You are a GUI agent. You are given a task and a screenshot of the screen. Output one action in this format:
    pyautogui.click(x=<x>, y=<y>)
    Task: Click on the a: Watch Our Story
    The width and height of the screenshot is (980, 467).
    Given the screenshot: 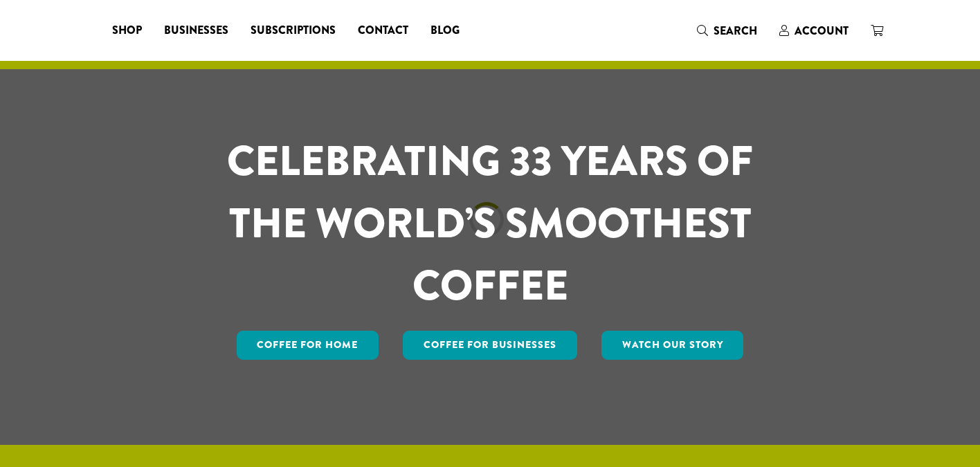 What is the action you would take?
    pyautogui.click(x=673, y=345)
    